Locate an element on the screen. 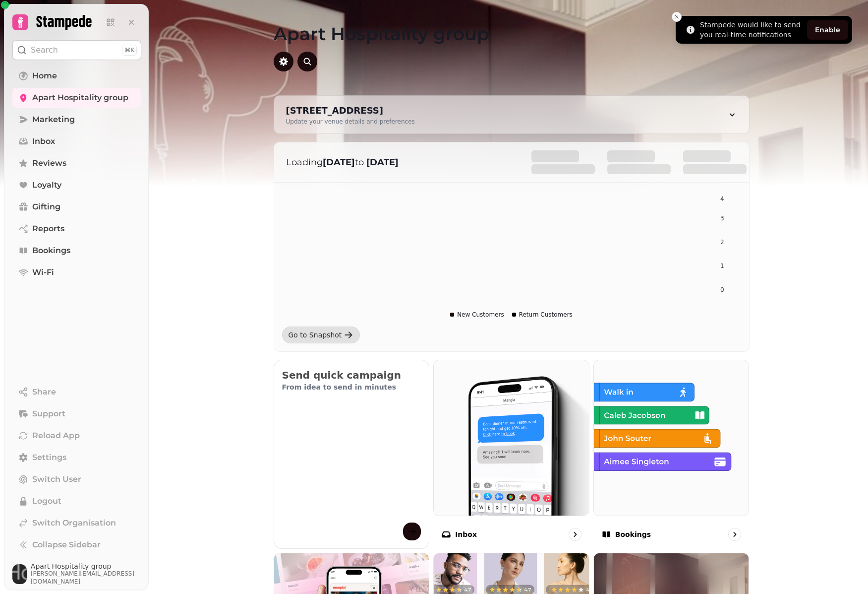  span: Home is located at coordinates (45, 76).